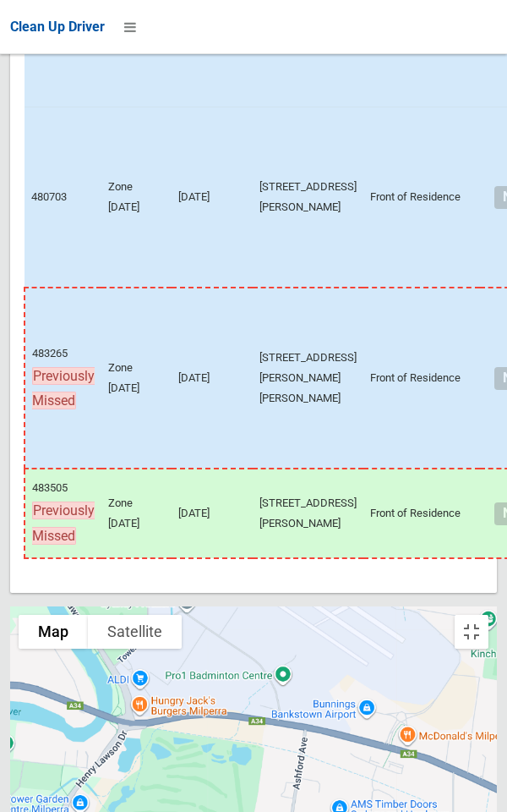 The image size is (507, 812). Describe the element at coordinates (135, 632) in the screenshot. I see `button: Show satellite imagery` at that location.